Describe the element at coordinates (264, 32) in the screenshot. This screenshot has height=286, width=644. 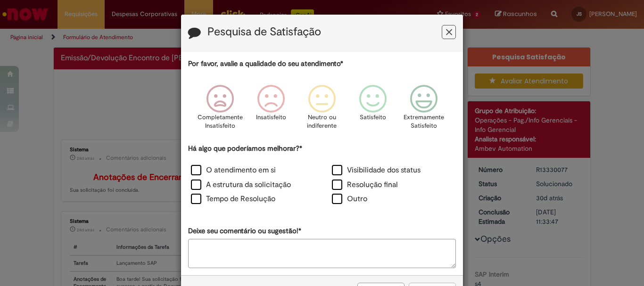
I see `label: Pesquisa de Satisfação` at that location.